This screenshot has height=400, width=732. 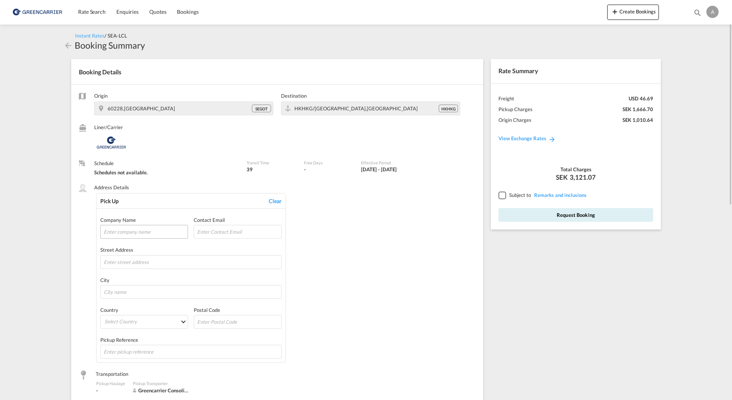 I want to click on div: USD 46.69, so click(x=641, y=98).